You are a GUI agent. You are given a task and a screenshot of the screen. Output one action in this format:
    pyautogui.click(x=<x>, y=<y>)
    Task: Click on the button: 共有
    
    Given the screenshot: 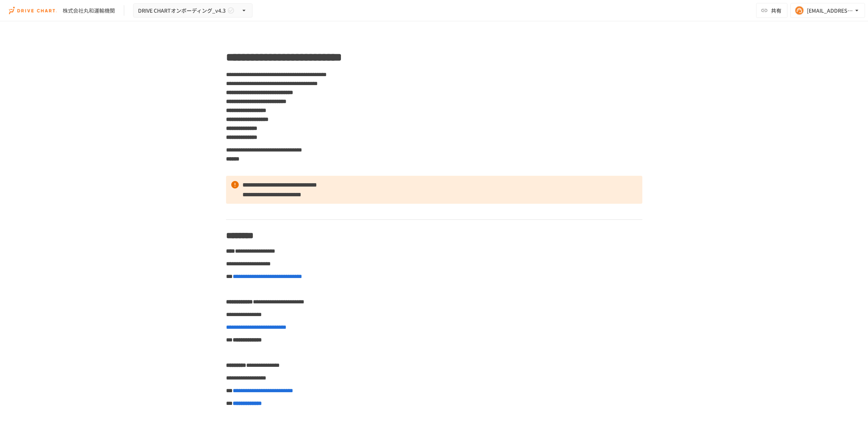 What is the action you would take?
    pyautogui.click(x=771, y=11)
    